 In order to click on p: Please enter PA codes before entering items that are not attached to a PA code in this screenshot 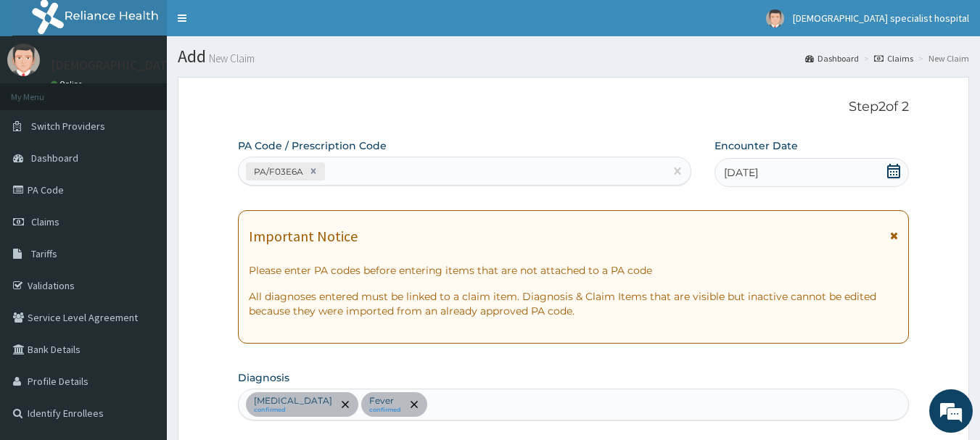, I will do `click(574, 270)`.